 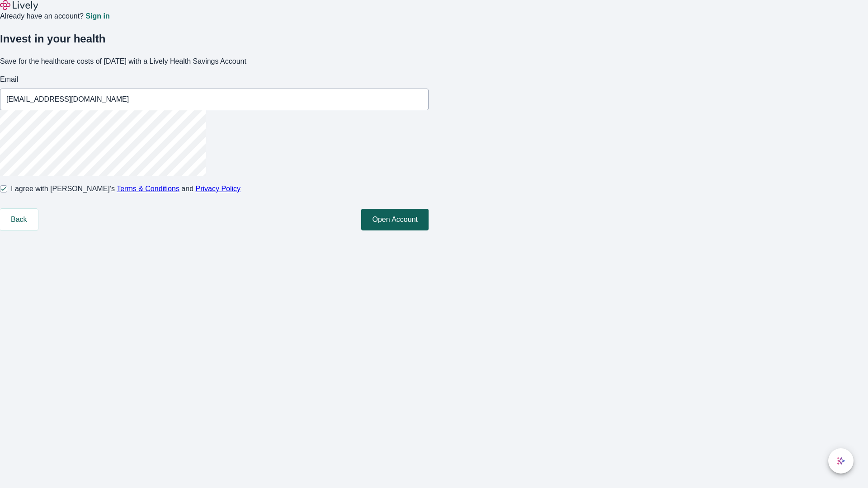 What do you see at coordinates (148, 189) in the screenshot?
I see `a: Terms & Conditions` at bounding box center [148, 189].